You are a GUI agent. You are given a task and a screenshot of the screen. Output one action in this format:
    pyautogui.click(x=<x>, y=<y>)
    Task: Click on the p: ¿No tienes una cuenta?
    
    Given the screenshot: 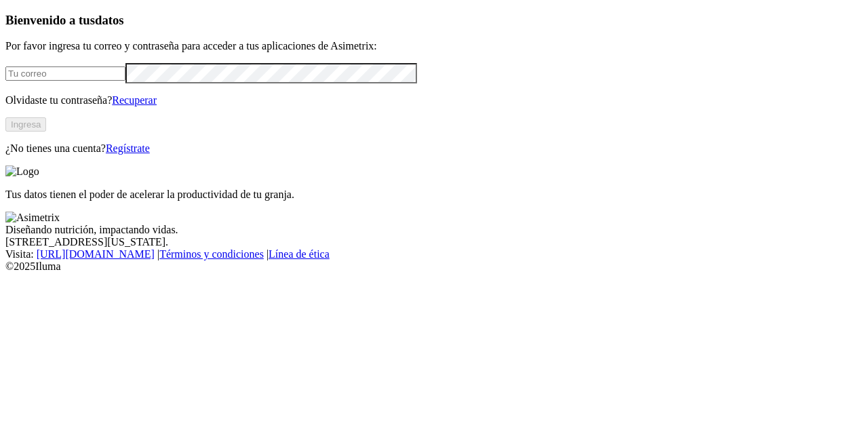 What is the action you would take?
    pyautogui.click(x=434, y=149)
    